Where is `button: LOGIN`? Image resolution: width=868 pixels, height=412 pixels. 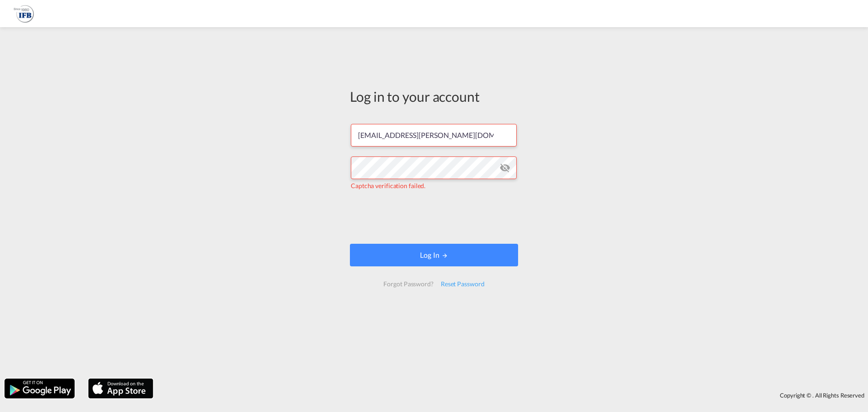
button: LOGIN is located at coordinates (434, 255).